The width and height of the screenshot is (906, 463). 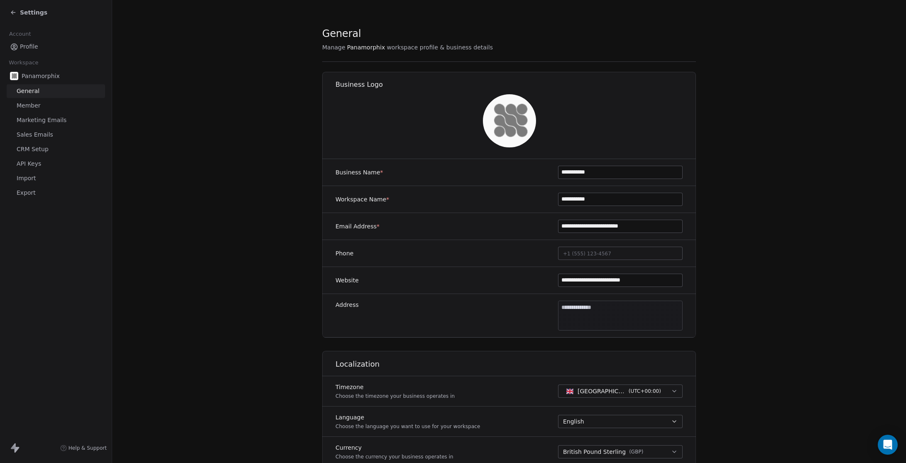 What do you see at coordinates (56, 105) in the screenshot?
I see `a: Member` at bounding box center [56, 105].